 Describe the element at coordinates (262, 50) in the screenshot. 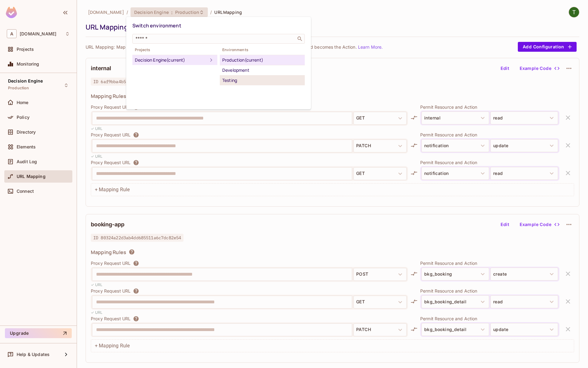

I see `span: Environments` at that location.